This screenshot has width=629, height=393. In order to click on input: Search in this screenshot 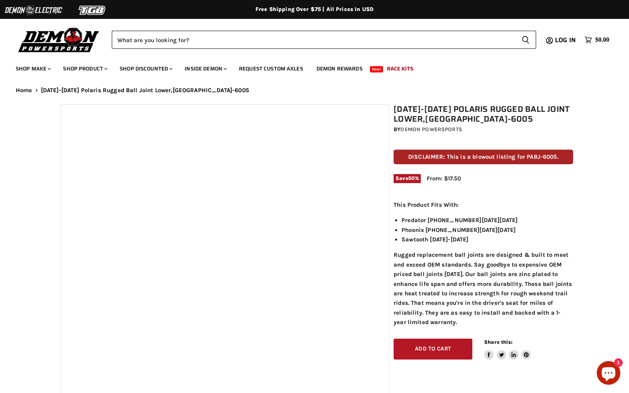, I will do `click(313, 40)`.